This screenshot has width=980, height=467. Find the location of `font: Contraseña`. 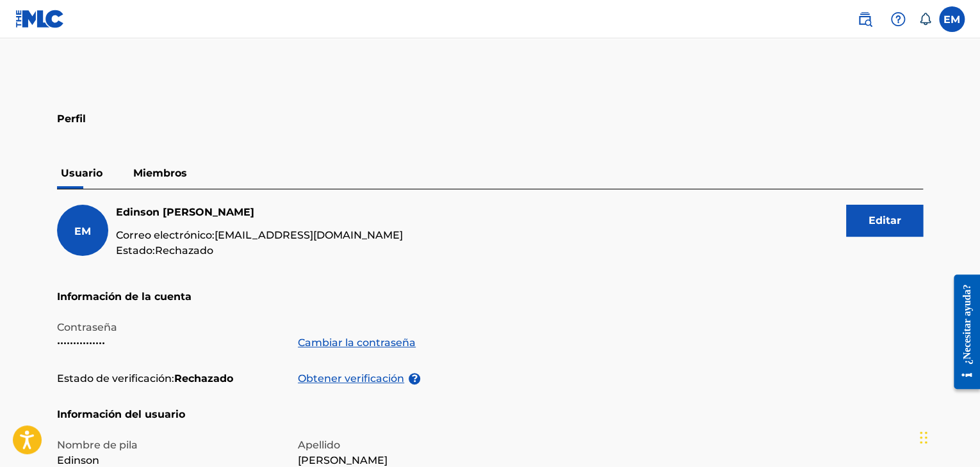

font: Contraseña is located at coordinates (87, 327).